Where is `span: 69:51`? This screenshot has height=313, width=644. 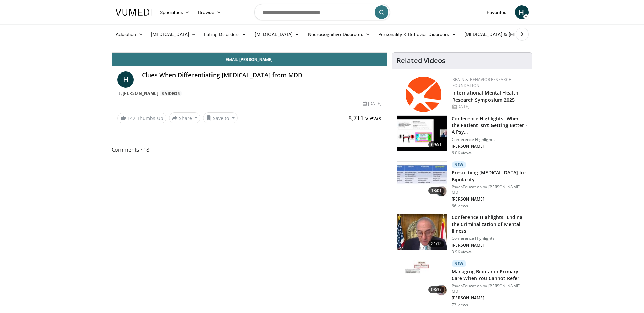
span: 69:51 is located at coordinates (436, 145).